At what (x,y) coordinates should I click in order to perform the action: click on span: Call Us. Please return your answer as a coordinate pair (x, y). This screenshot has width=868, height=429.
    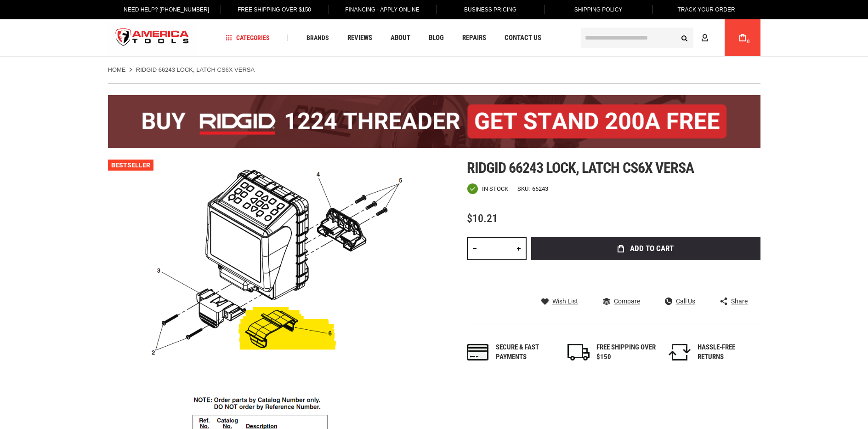
    Looking at the image, I should click on (685, 301).